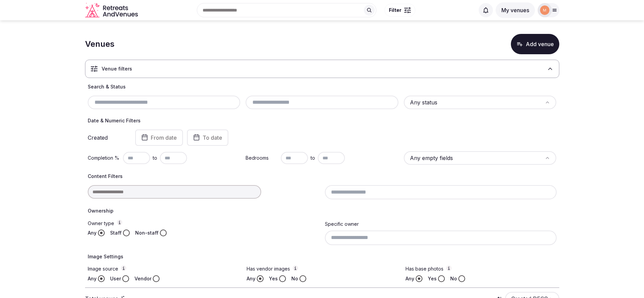 The image size is (644, 298). What do you see at coordinates (203, 223) in the screenshot?
I see `label: Owner type` at bounding box center [203, 223].